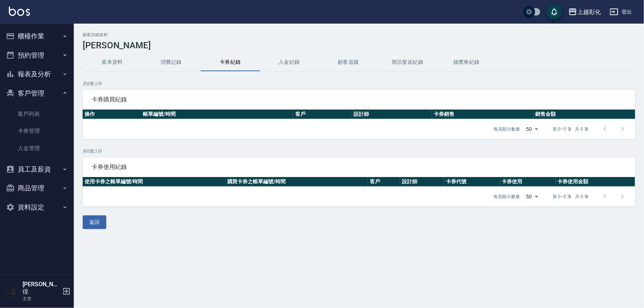 Image resolution: width=644 pixels, height=308 pixels. What do you see at coordinates (467, 62) in the screenshot?
I see `button: 抽獎券紀錄` at bounding box center [467, 62].